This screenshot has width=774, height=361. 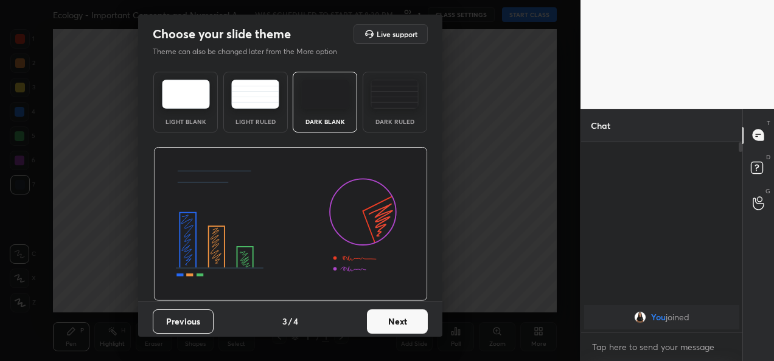 What do you see at coordinates (601, 125) in the screenshot?
I see `p: Chat` at bounding box center [601, 125].